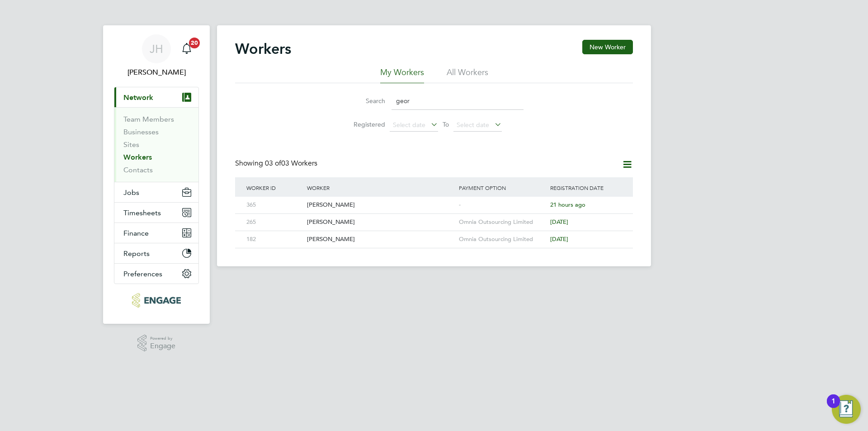 The image size is (868, 431). I want to click on div: Showing, so click(277, 163).